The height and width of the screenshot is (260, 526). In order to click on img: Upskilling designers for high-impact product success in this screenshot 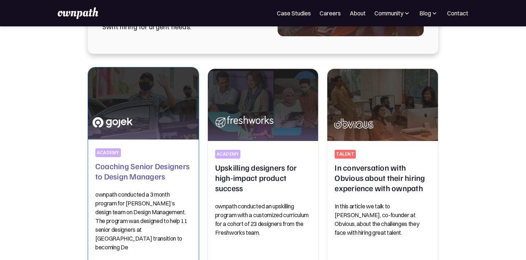, I will do `click(263, 105)`.